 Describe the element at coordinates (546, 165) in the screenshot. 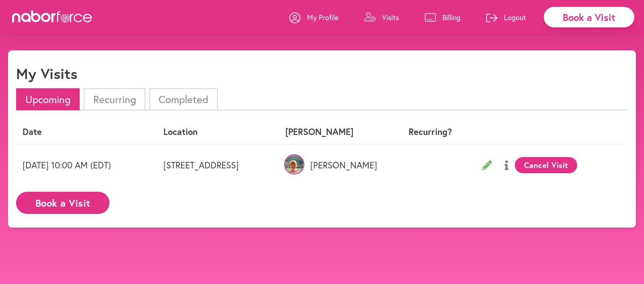

I see `button: Cancel Visit` at that location.